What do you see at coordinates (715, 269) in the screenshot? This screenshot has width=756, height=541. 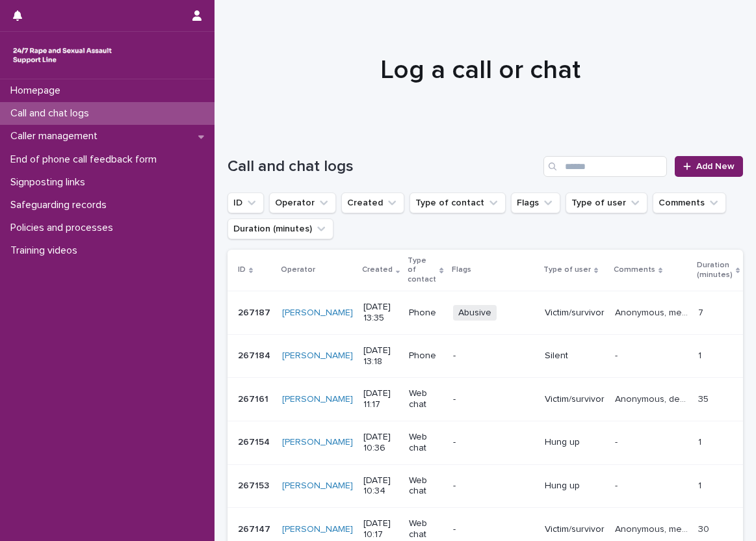 I see `p: Duration (minutes)` at bounding box center [715, 269].